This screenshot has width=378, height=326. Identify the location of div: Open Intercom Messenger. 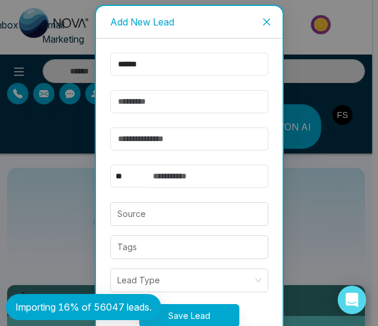
(352, 300).